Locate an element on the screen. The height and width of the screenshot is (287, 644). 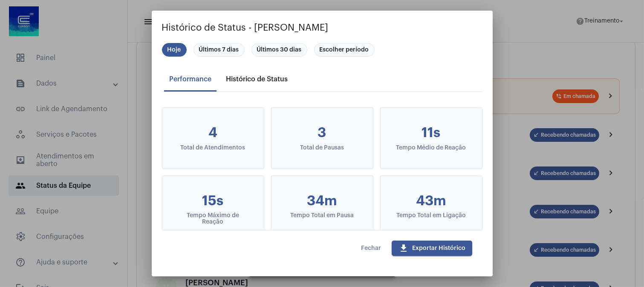
div: Total de Atendimentos is located at coordinates (213, 148).